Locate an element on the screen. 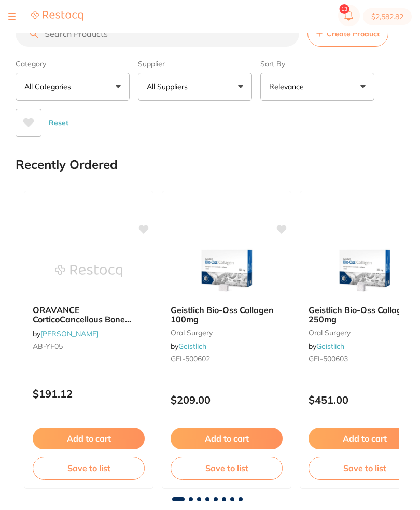 This screenshot has width=420, height=510. button: All Suppliers is located at coordinates (195, 87).